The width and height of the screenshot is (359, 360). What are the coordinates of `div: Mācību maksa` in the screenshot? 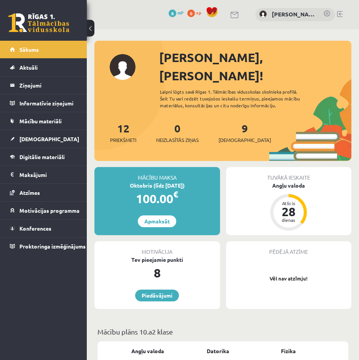 It's located at (157, 174).